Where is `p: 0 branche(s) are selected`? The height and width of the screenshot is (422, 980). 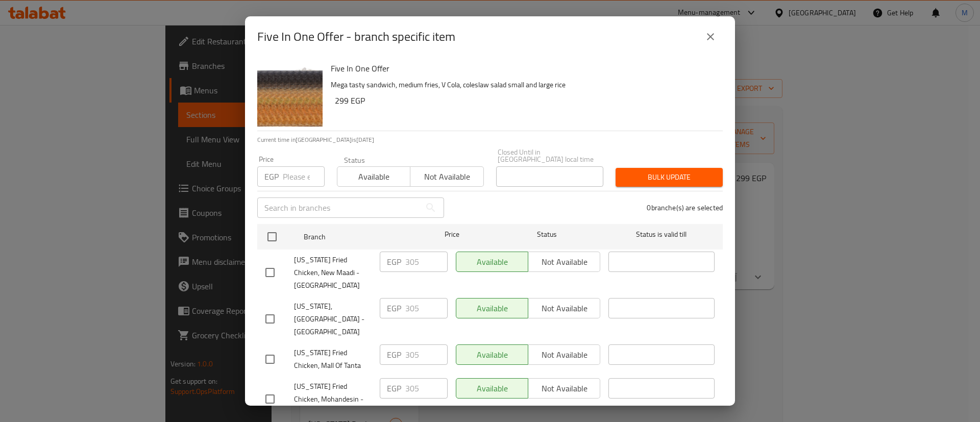
p: 0 branche(s) are selected is located at coordinates (685, 208).